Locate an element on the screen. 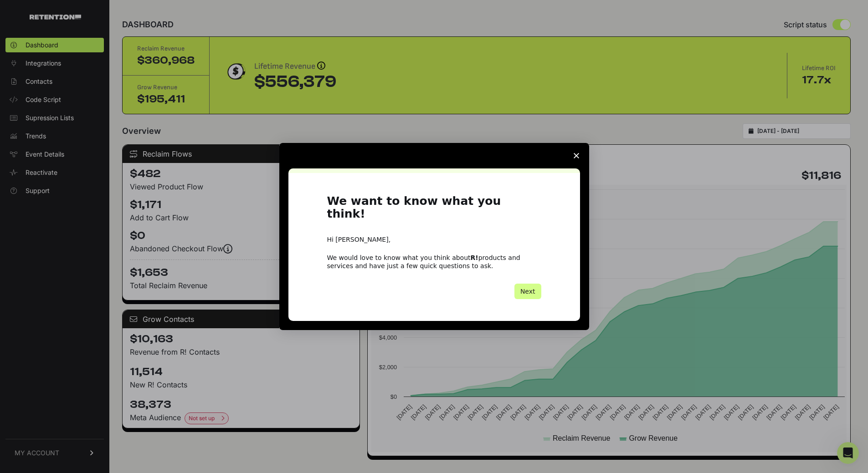 The width and height of the screenshot is (868, 473). span: Close survey is located at coordinates (576, 155).